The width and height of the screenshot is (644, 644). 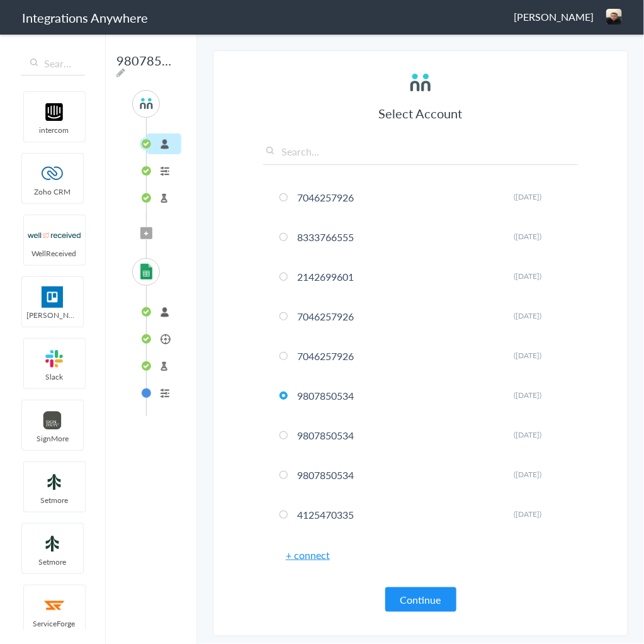 What do you see at coordinates (55, 129) in the screenshot?
I see `span: intercom` at bounding box center [55, 129].